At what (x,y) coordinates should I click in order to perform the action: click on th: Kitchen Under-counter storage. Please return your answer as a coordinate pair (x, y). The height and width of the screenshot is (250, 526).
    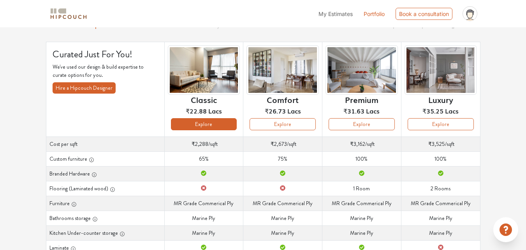
    Looking at the image, I should click on (105, 233).